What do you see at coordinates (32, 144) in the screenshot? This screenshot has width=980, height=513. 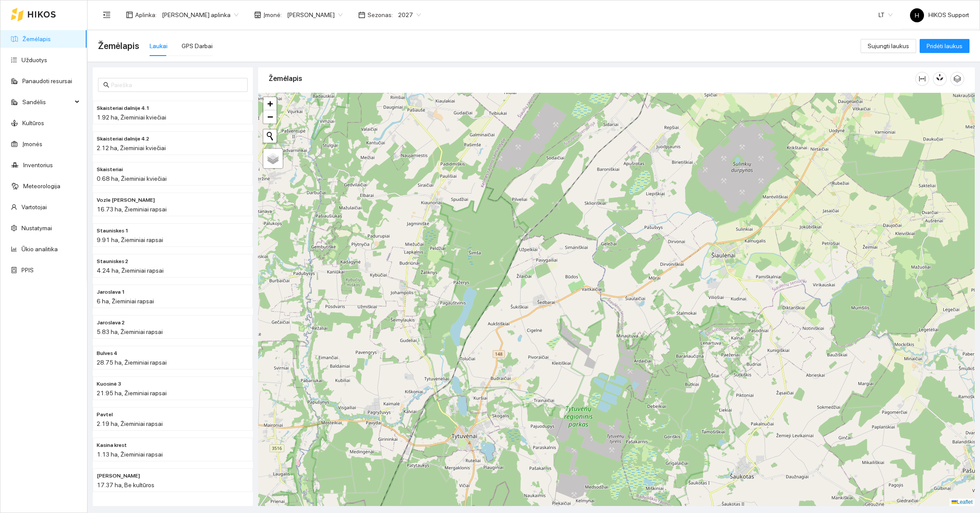 I see `a: Įmonės` at bounding box center [32, 144].